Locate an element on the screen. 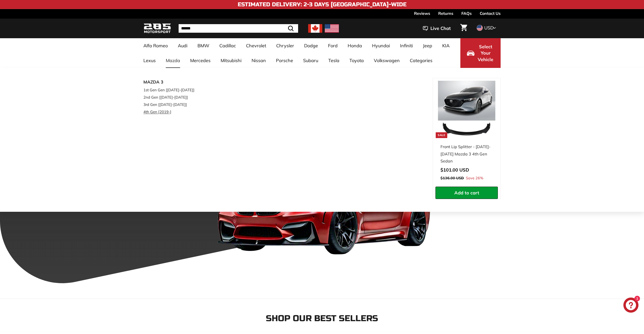  span: $101.00 USD is located at coordinates (455, 170).